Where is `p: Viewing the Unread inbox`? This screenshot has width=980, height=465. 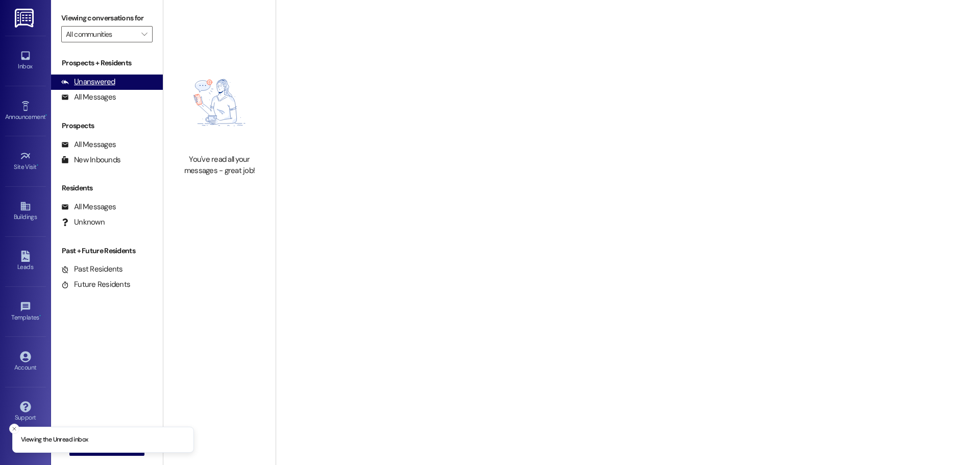
p: Viewing the Unread inbox is located at coordinates (54, 440).